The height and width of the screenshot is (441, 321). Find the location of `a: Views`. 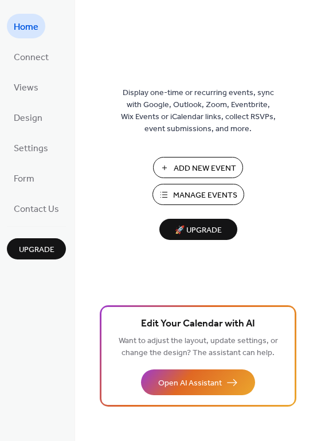

a: Views is located at coordinates (26, 87).